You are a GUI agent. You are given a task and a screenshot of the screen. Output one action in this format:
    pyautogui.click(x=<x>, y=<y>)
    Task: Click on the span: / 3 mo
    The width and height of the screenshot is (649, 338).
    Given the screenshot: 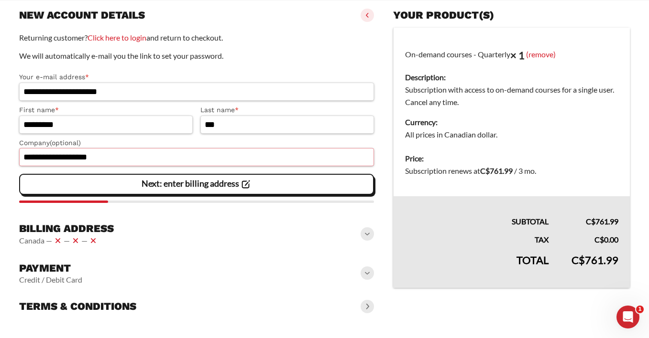 What is the action you would take?
    pyautogui.click(x=524, y=171)
    